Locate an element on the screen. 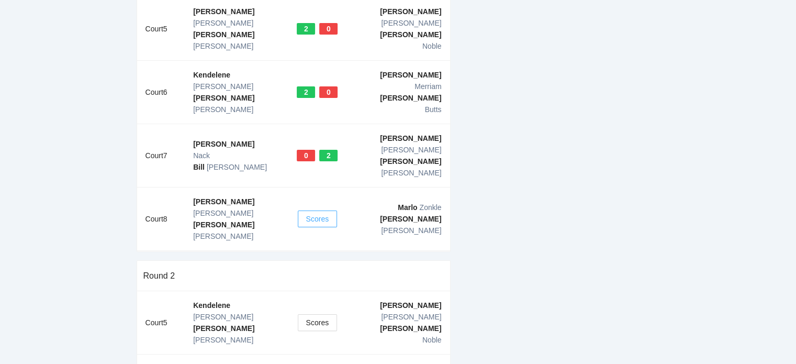 The width and height of the screenshot is (796, 364). div: Round 2 is located at coordinates (294, 275).